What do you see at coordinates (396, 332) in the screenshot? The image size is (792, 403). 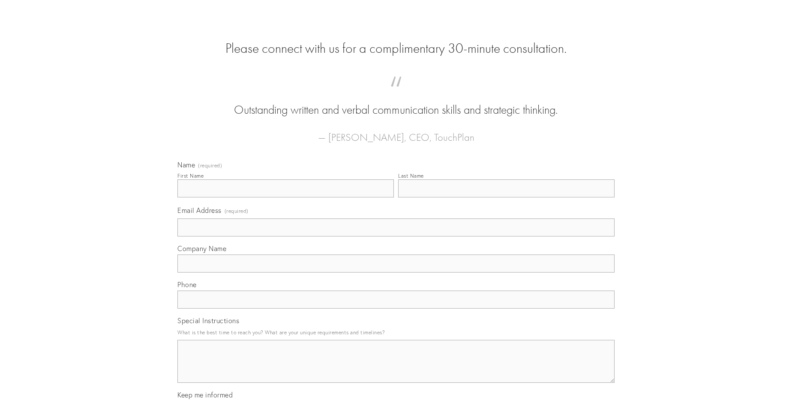 I see `p: What is the best time to reach you? What are your unique requirements and timelines?` at bounding box center [396, 332].